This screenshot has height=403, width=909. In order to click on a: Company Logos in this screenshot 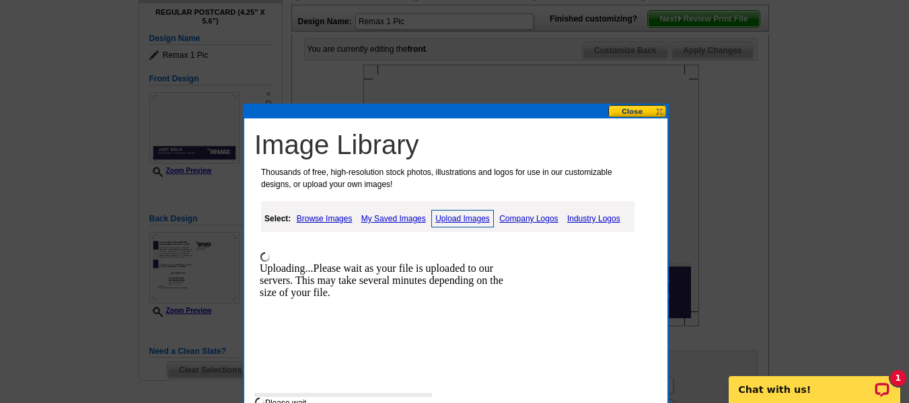, I will do `click(528, 219)`.